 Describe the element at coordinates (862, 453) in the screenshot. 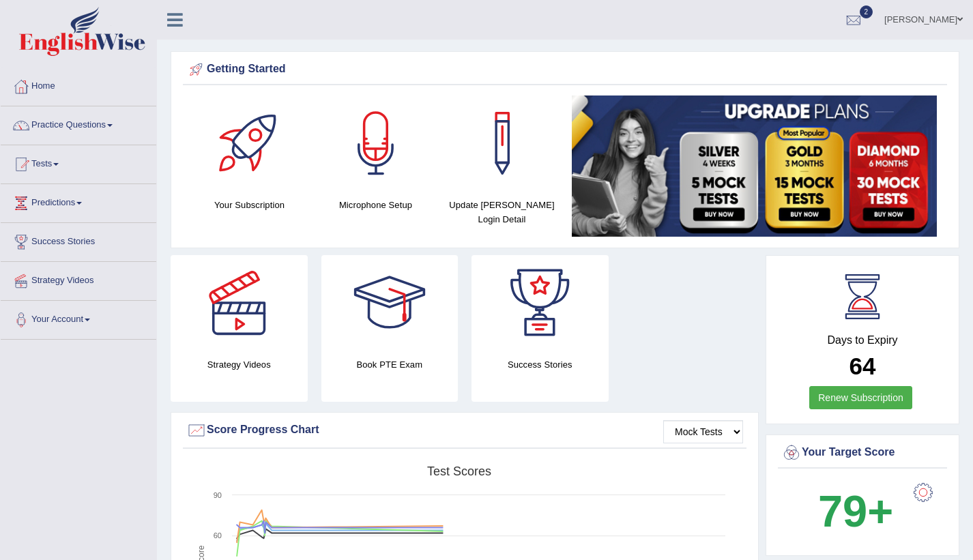

I see `div: Your Target Score` at that location.